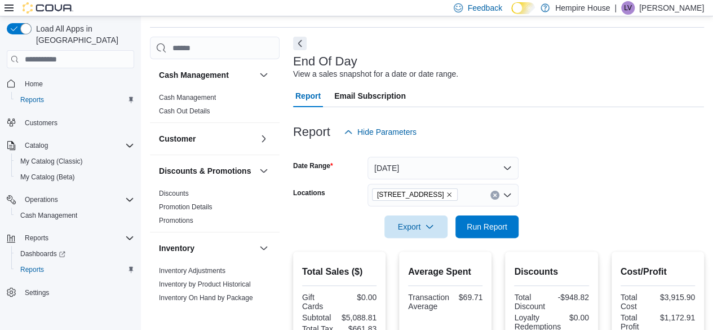 Image resolution: width=713 pixels, height=330 pixels. I want to click on span: Cash Out Details, so click(184, 111).